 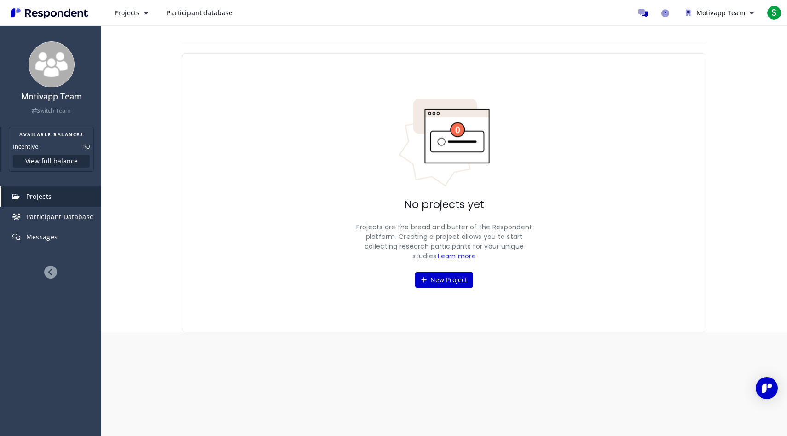 I want to click on a: Message participants, so click(x=644, y=13).